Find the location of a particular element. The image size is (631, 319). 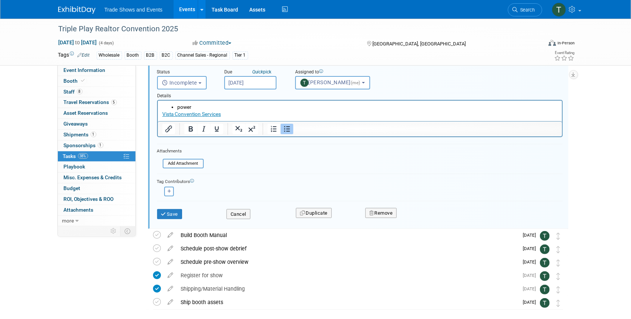

div: In-Person is located at coordinates (566, 43).